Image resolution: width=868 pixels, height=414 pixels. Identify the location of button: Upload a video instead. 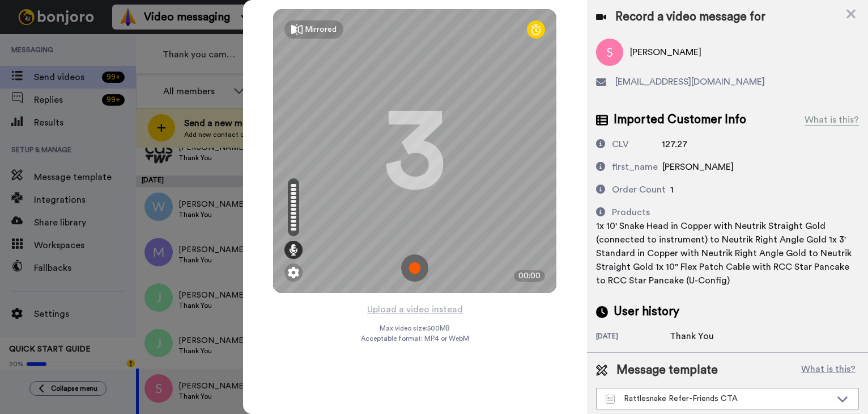
(415, 309).